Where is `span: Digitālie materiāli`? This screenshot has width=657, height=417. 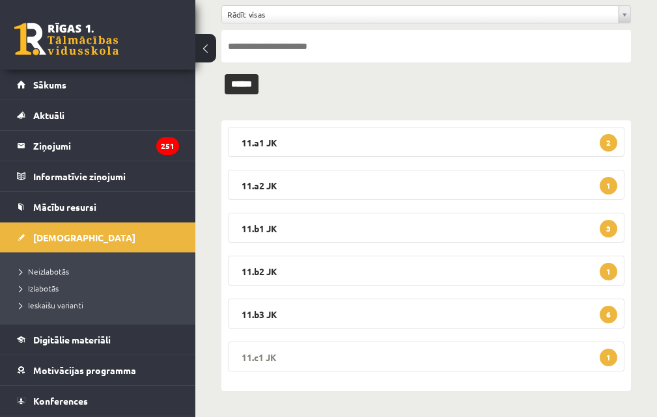
span: Digitālie materiāli is located at coordinates (72, 340).